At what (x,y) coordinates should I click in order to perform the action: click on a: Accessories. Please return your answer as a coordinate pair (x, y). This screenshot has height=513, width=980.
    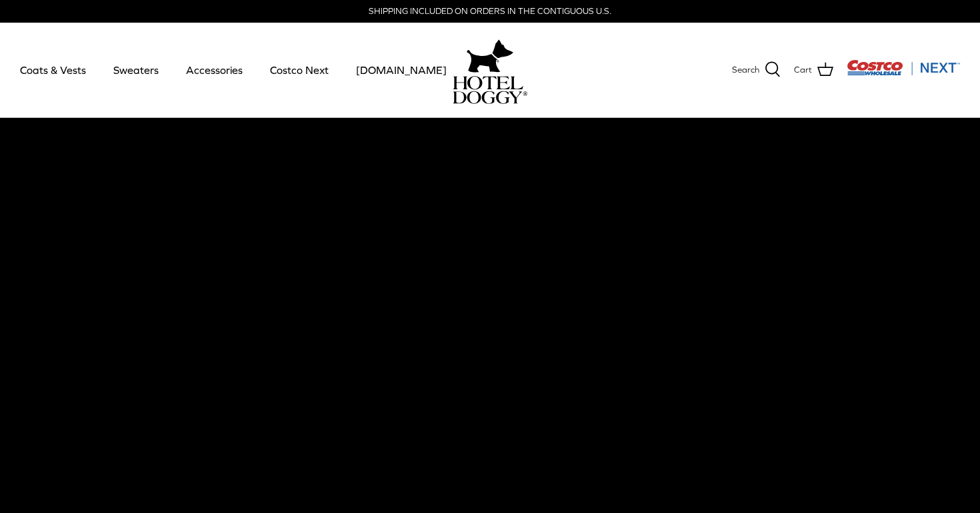
    Looking at the image, I should click on (214, 70).